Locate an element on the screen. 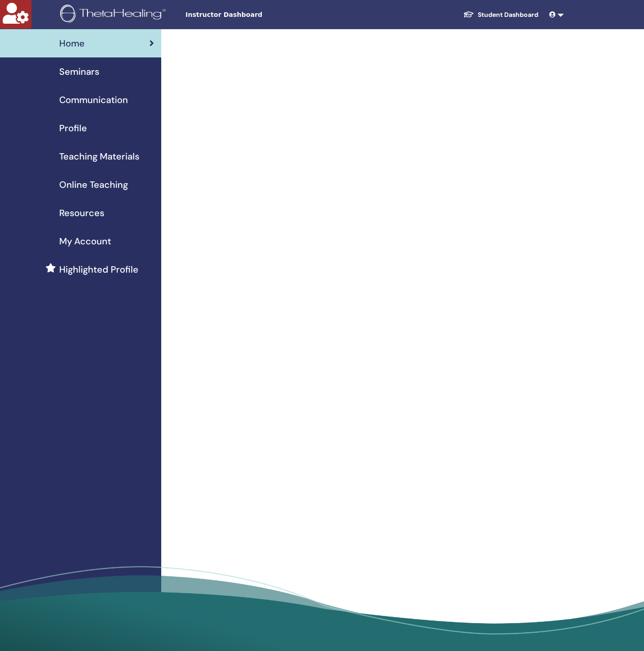  span: Communication is located at coordinates (94, 100).